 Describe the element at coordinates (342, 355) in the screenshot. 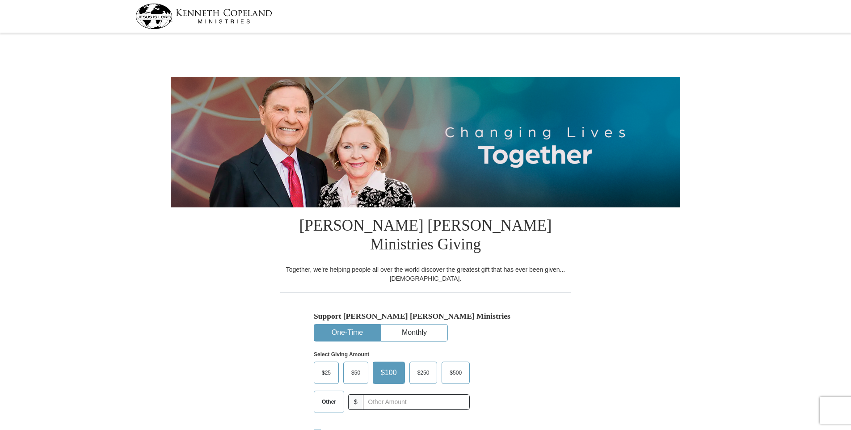

I see `strong: Select Giving Amount` at that location.